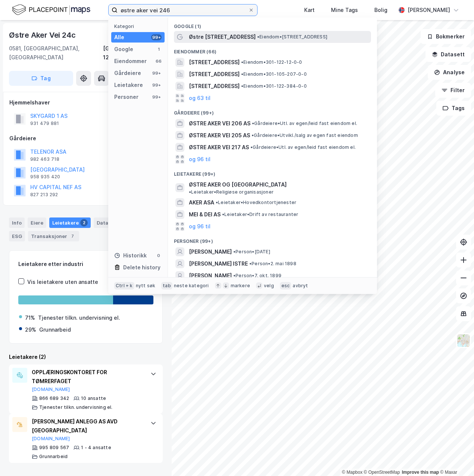 The height and width of the screenshot is (476, 474). Describe the element at coordinates (191, 286) in the screenshot. I see `div: neste kategori` at that location.